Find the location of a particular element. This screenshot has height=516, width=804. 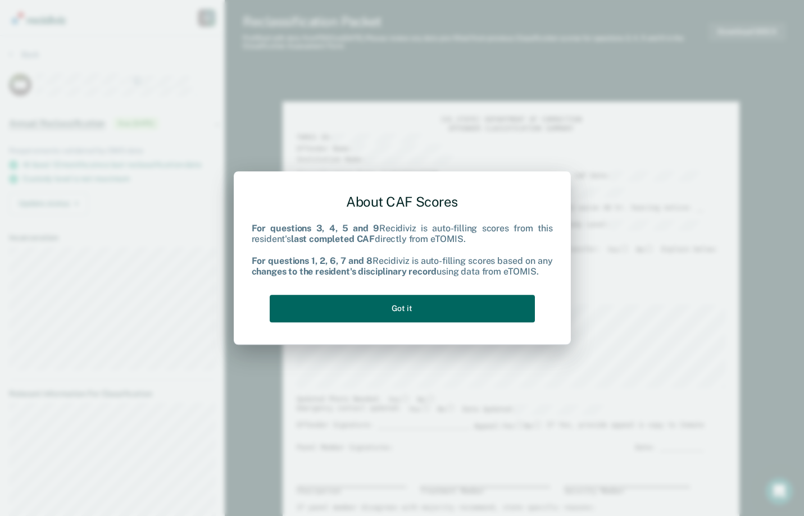

div: About CAF Scores is located at coordinates (402, 202).